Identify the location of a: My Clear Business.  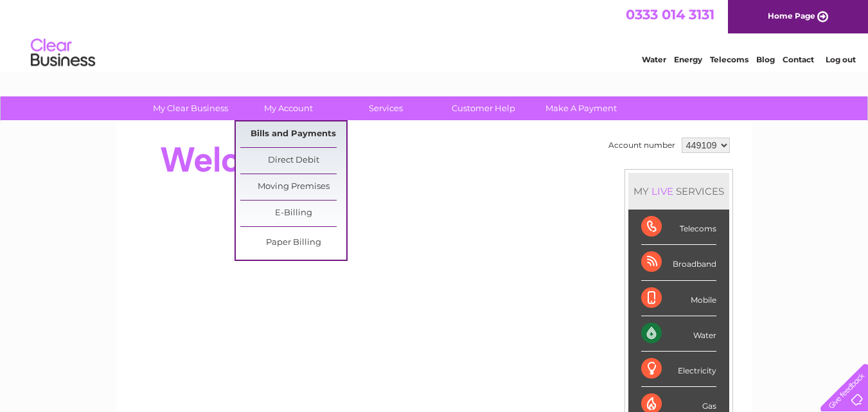
(190, 108).